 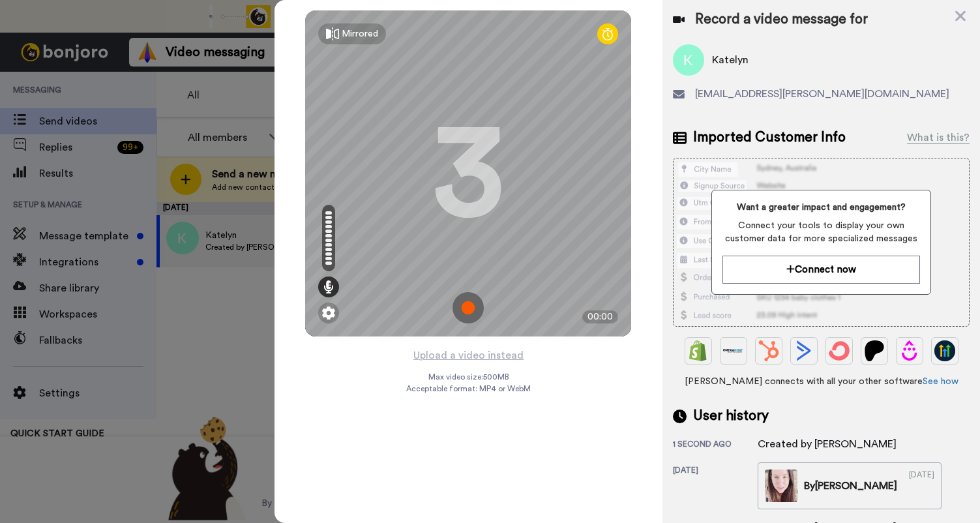 I want to click on span: Want a greater impact and engagement?, so click(x=822, y=208).